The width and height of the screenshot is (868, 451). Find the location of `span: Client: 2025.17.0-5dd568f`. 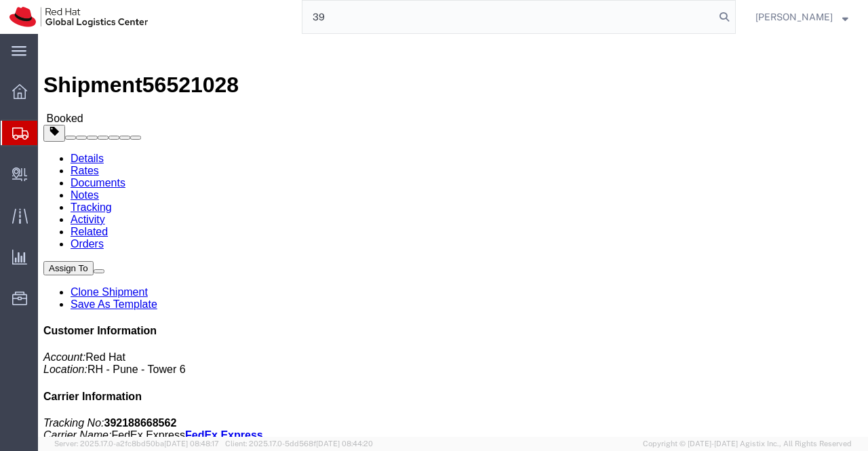

span: Client: 2025.17.0-5dd568f is located at coordinates (299, 443).